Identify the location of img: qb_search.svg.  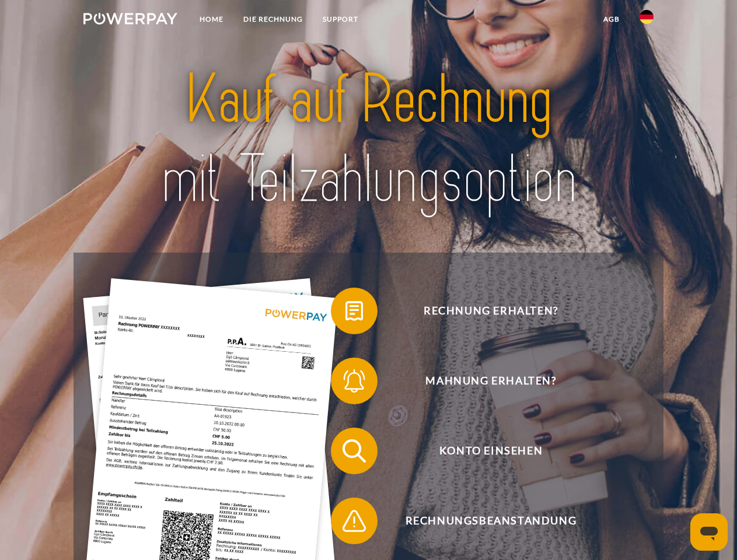
(355, 451).